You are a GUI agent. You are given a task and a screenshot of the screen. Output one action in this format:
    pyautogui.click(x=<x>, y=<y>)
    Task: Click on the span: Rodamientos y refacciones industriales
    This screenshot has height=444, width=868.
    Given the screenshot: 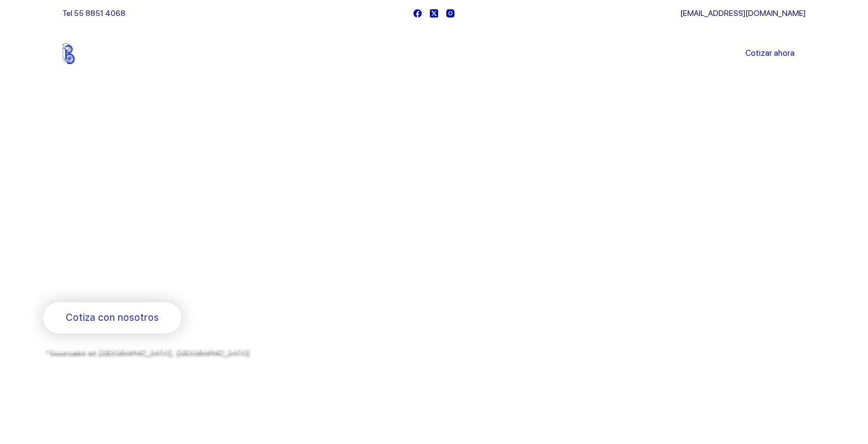 What is the action you would take?
    pyautogui.click(x=151, y=281)
    